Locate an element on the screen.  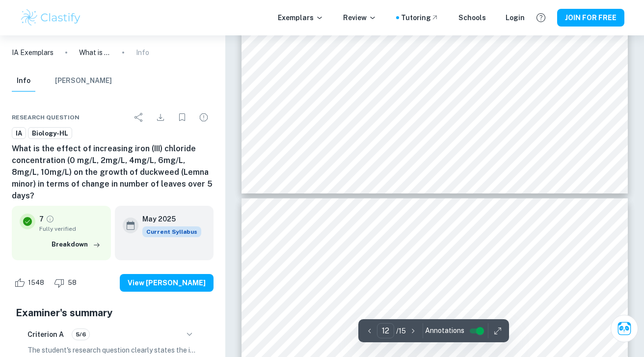
a: JOIN FOR FREE is located at coordinates (591, 17).